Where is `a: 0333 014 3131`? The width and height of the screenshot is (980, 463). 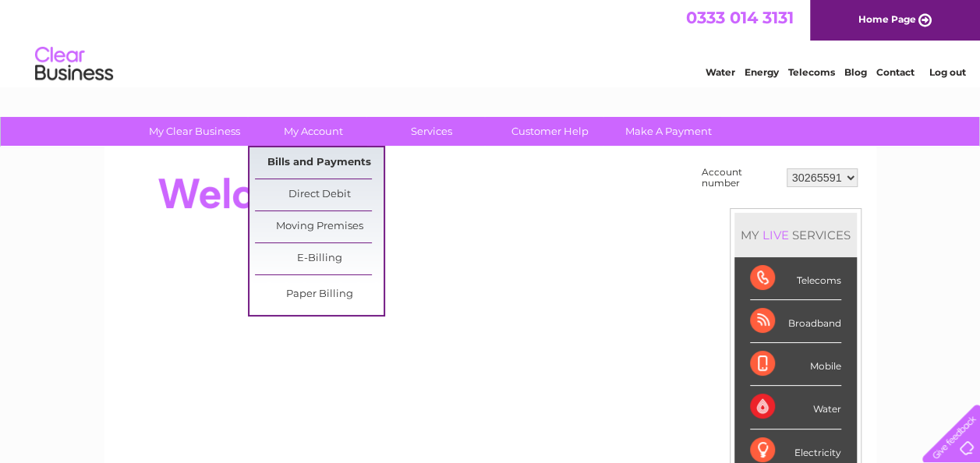 a: 0333 014 3131 is located at coordinates (740, 17).